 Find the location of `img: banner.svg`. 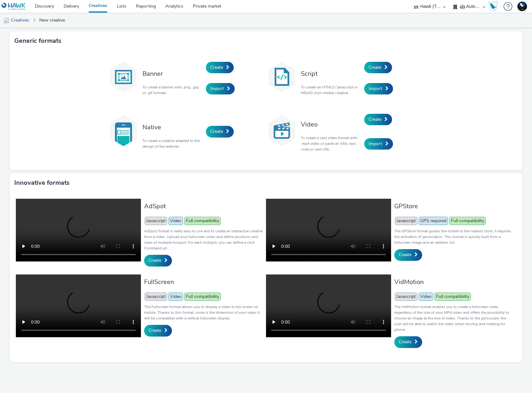

img: banner.svg is located at coordinates (123, 77).